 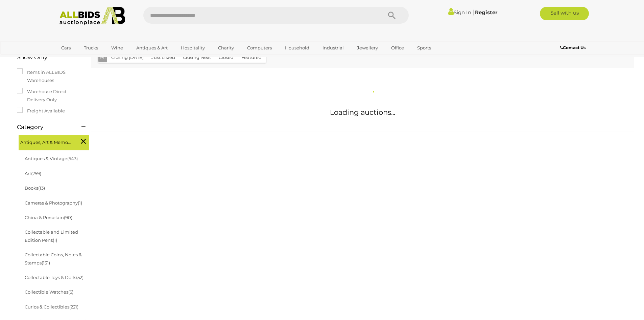 I want to click on span: (90), so click(x=68, y=217).